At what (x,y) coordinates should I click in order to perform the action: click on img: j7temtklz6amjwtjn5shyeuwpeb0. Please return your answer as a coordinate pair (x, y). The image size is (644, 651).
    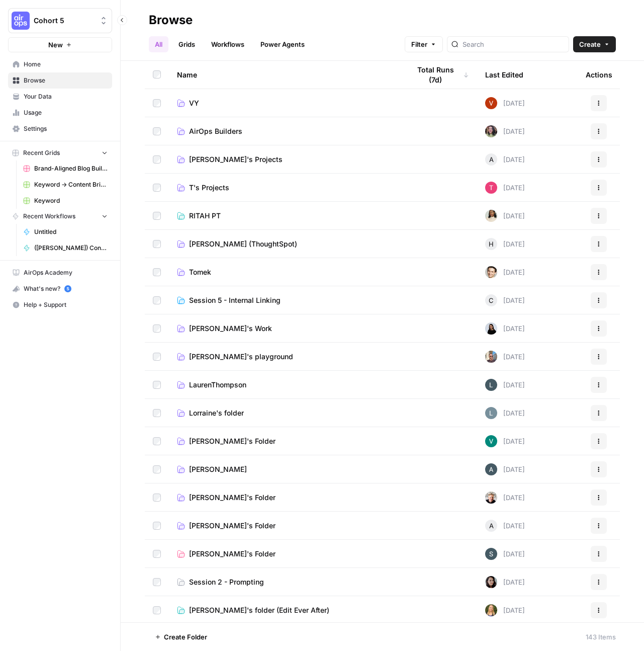
    Looking at the image, I should click on (491, 272).